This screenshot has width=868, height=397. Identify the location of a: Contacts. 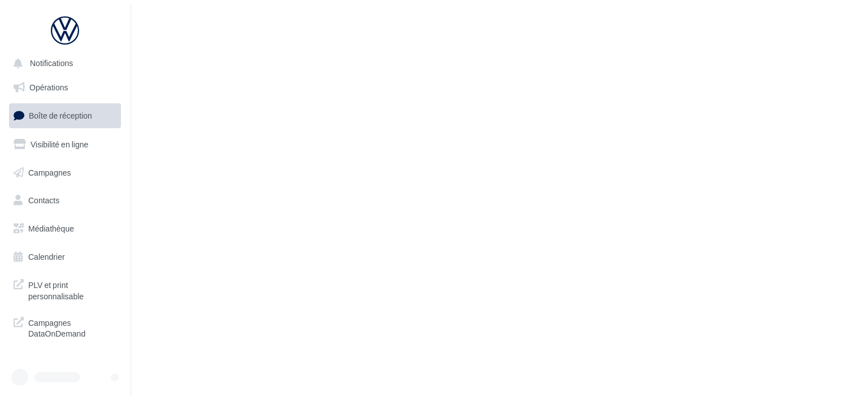
(65, 201).